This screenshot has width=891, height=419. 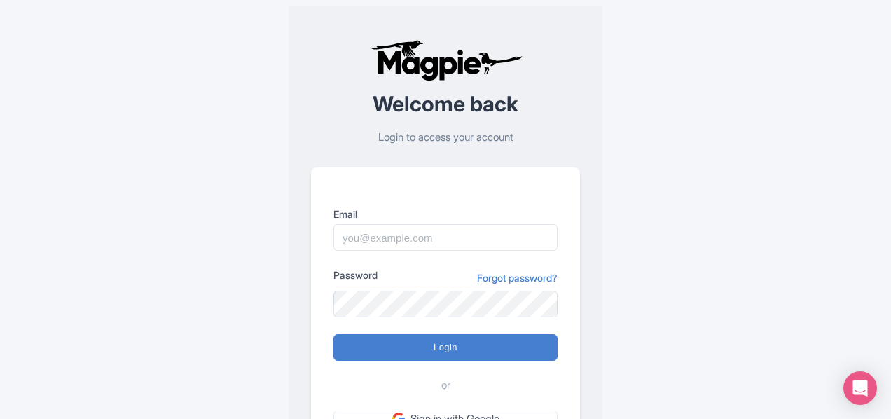 What do you see at coordinates (446, 348) in the screenshot?
I see `input: Login` at bounding box center [446, 348].